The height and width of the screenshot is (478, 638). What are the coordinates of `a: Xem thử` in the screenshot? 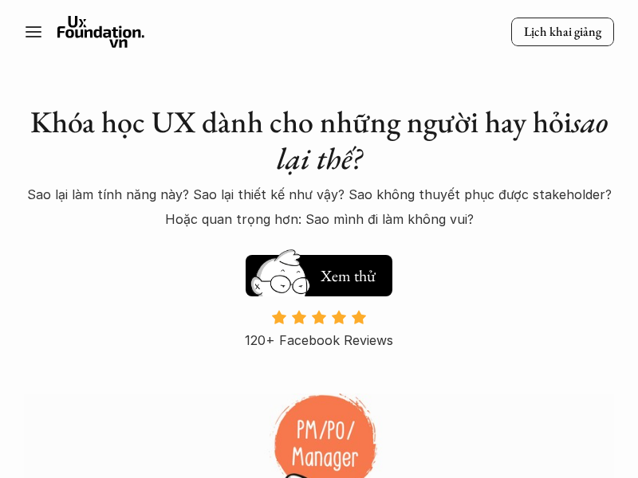 It's located at (319, 272).